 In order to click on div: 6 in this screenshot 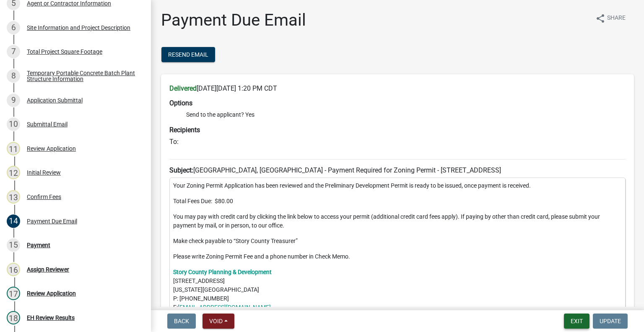, I will do `click(13, 28)`.